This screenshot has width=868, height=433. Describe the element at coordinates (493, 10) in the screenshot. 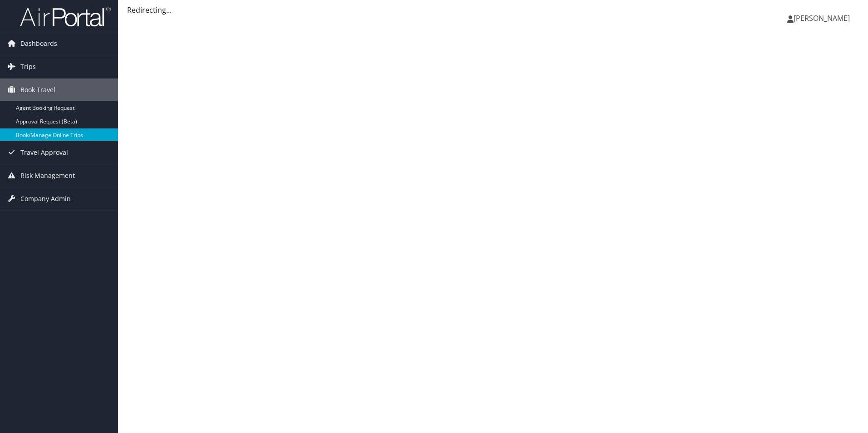

I see `div: Redirecting...` at that location.